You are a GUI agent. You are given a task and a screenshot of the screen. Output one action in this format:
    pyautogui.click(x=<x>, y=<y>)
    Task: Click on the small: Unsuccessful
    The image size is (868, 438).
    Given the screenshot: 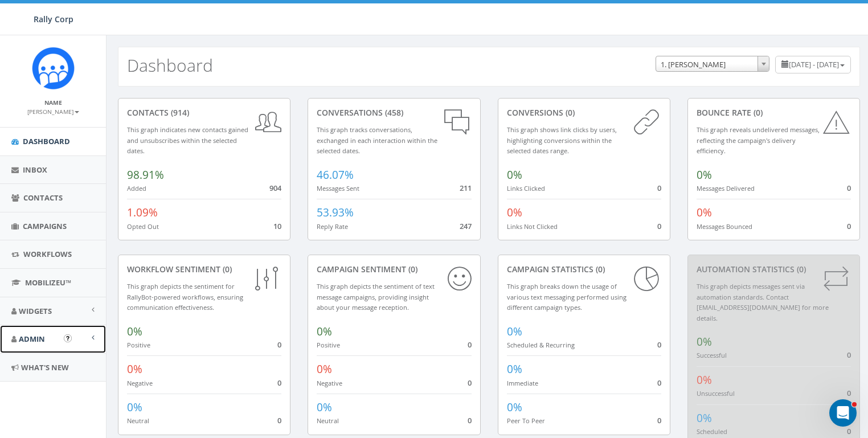 What is the action you would take?
    pyautogui.click(x=716, y=393)
    